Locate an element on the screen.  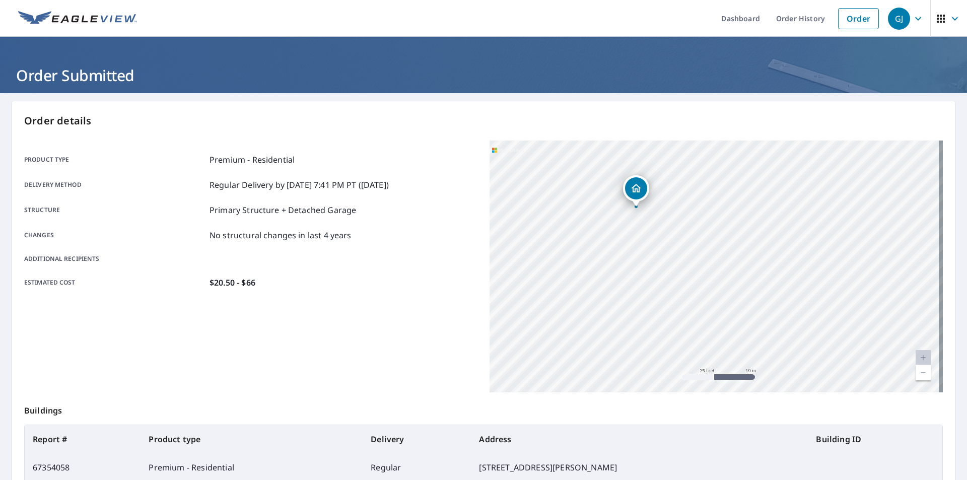
p: Order details is located at coordinates (484, 121).